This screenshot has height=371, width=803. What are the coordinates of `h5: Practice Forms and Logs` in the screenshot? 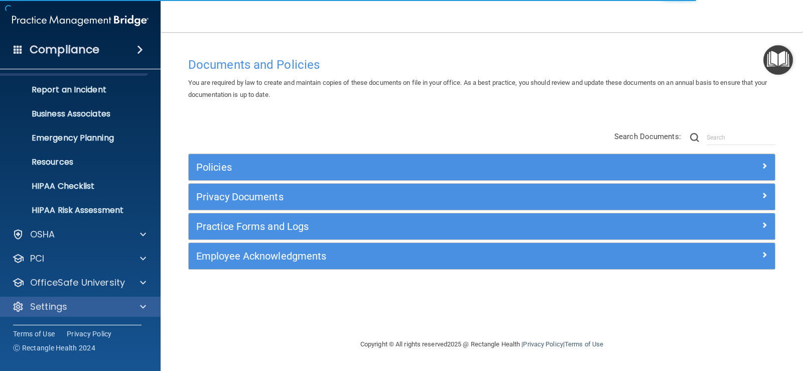 It's located at (408, 226).